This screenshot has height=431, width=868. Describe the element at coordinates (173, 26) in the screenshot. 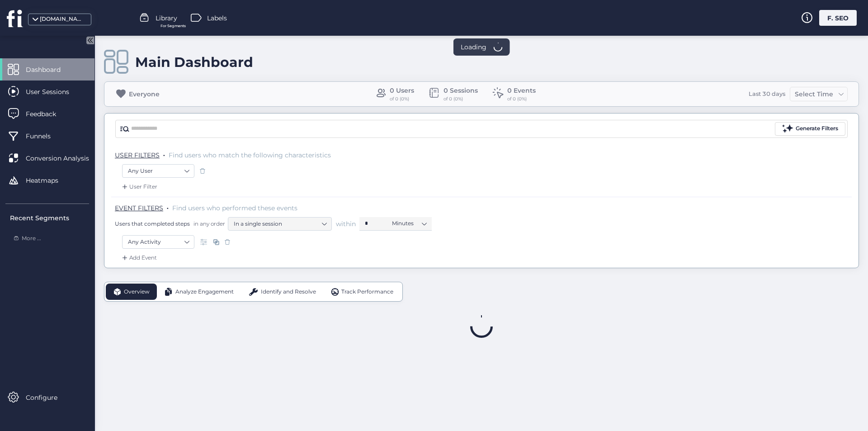

I see `span: For Segments` at that location.